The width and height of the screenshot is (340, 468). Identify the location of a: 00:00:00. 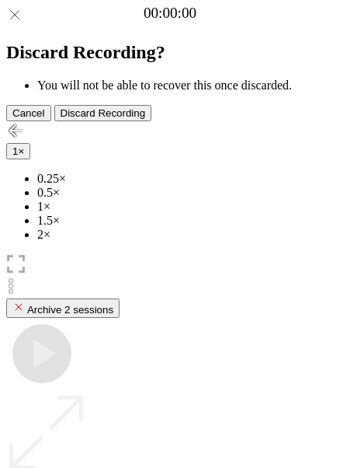
(170, 13).